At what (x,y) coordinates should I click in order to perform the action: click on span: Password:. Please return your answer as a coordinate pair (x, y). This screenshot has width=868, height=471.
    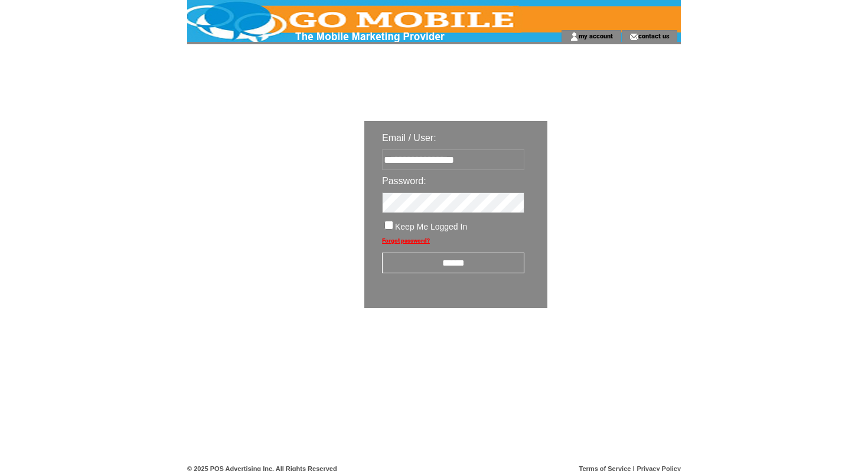
    Looking at the image, I should click on (404, 181).